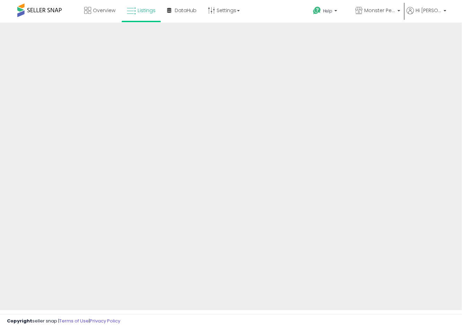  I want to click on a: Help, so click(328, 12).